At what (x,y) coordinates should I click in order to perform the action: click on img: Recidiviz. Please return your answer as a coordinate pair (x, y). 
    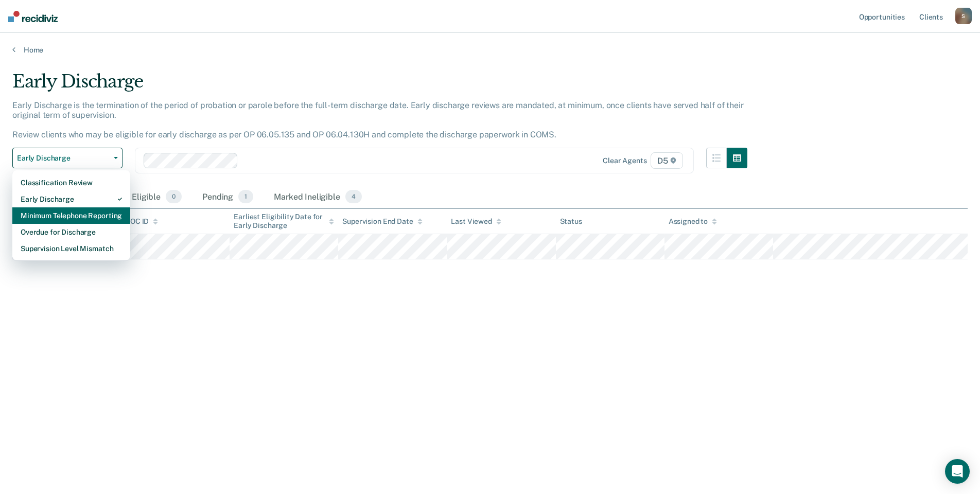
    Looking at the image, I should click on (33, 16).